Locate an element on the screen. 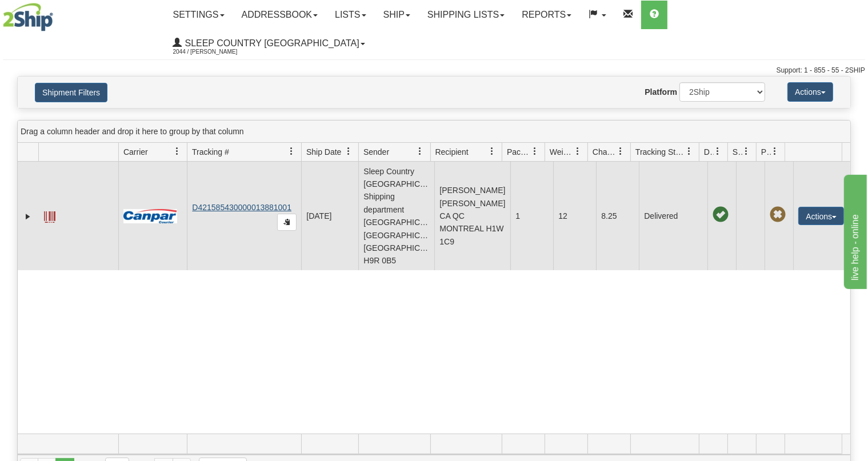 Image resolution: width=868 pixels, height=461 pixels. span: Delivery Status is located at coordinates (708, 152).